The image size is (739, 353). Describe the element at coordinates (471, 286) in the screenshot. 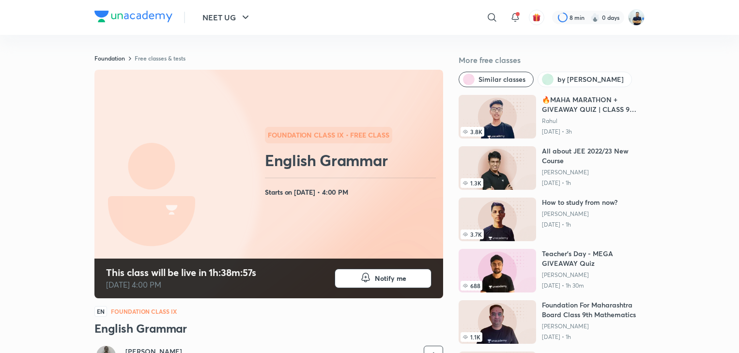

I see `span: 688` at that location.